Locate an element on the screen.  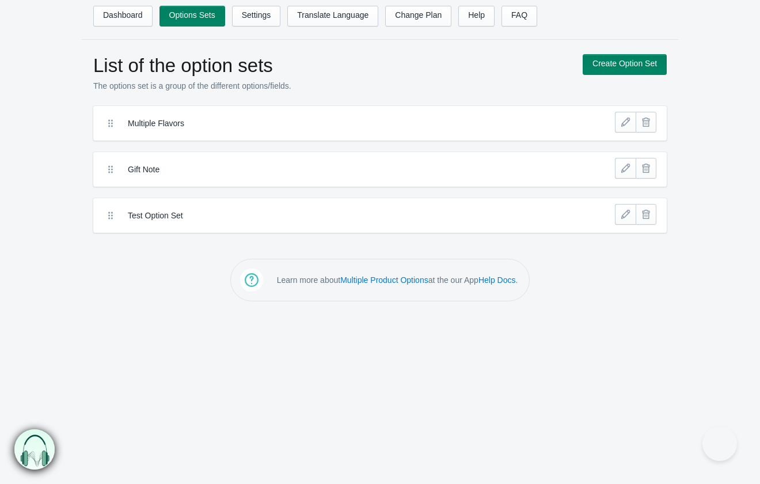
label: Multiple Flavors is located at coordinates (338, 123).